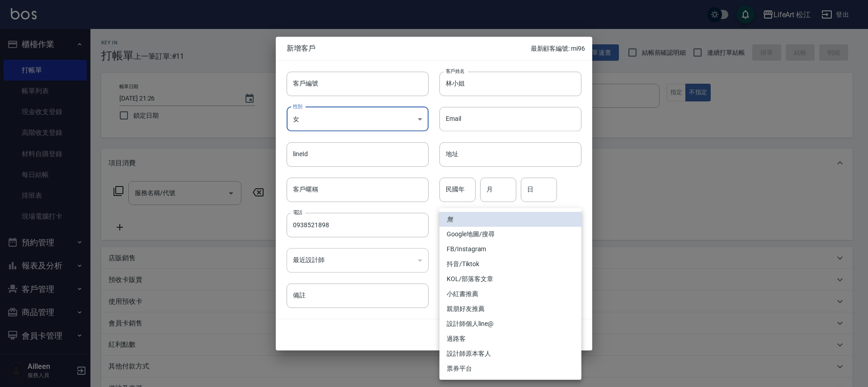 This screenshot has width=868, height=387. Describe the element at coordinates (510, 294) in the screenshot. I see `li: 小紅書推薦` at that location.